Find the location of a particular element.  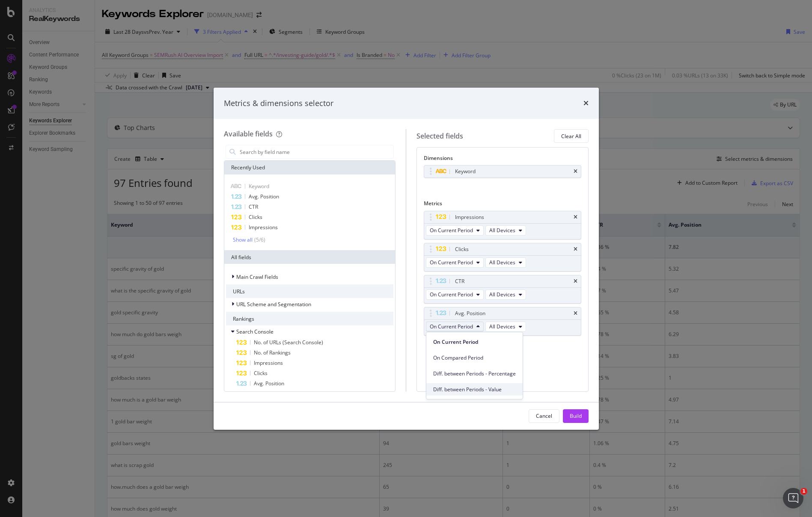

span: Diff. between Periods - Value is located at coordinates (474, 390).